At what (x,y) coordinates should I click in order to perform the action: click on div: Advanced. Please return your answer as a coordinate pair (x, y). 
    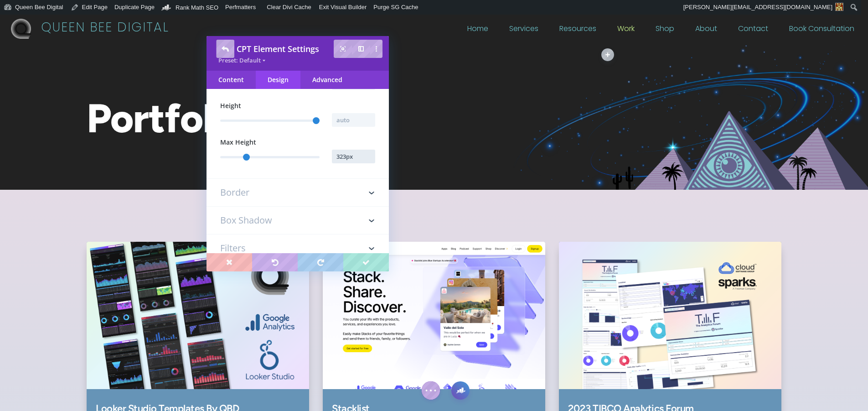
    Looking at the image, I should click on (327, 80).